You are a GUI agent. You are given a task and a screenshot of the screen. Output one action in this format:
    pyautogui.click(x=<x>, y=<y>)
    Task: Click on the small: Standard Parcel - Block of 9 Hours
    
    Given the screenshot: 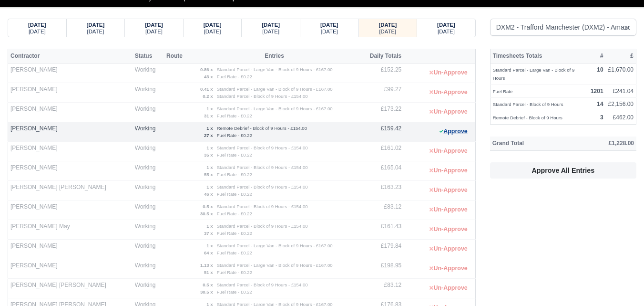 What is the action you would take?
    pyautogui.click(x=528, y=104)
    